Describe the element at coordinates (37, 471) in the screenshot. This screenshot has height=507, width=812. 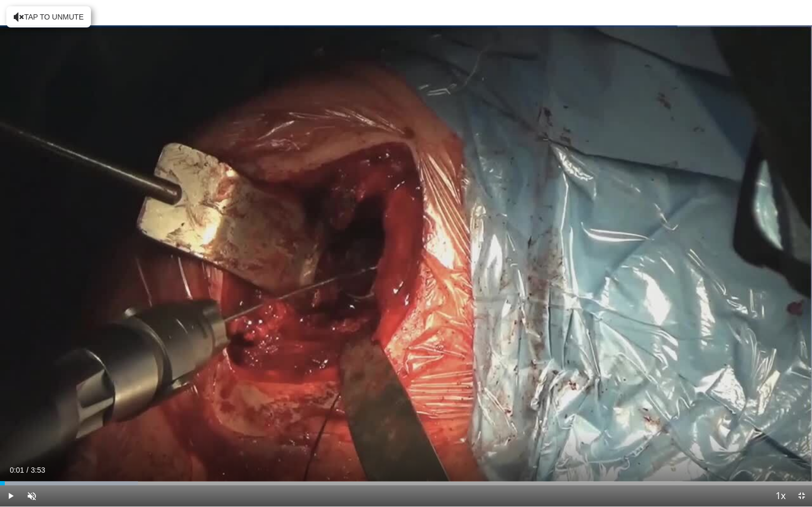
I see `span: 3:53` at that location.